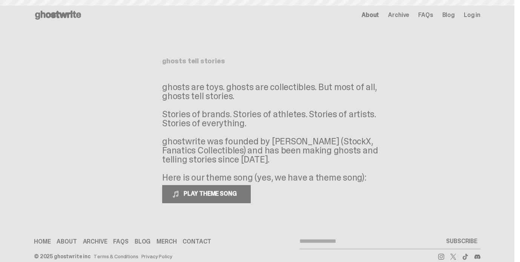  What do you see at coordinates (166, 241) in the screenshot?
I see `a: Merch` at bounding box center [166, 241].